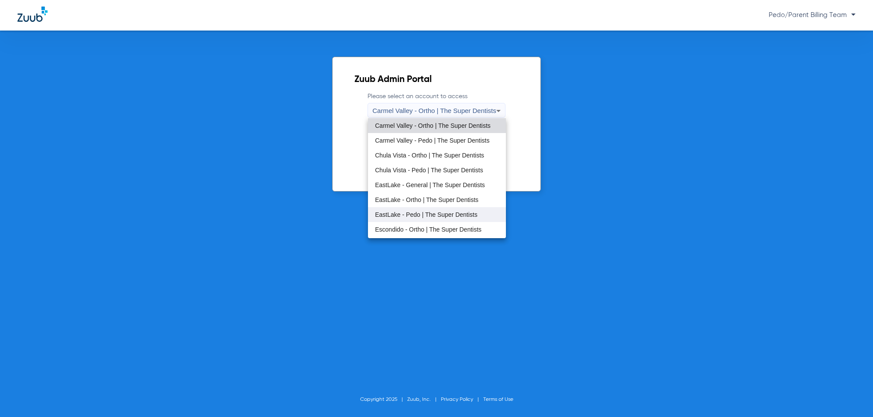 This screenshot has height=417, width=873. What do you see at coordinates (433, 126) in the screenshot?
I see `span: Carmel Valley - Ortho | The Super Dentists` at bounding box center [433, 126].